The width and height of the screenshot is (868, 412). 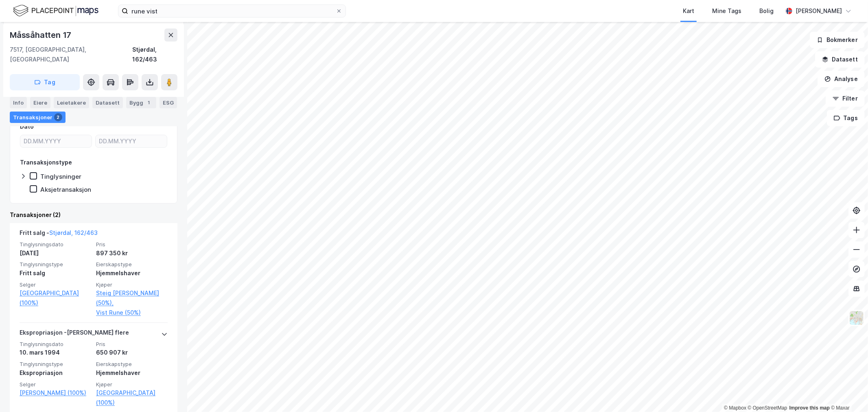 I want to click on button: Tag, so click(x=45, y=83).